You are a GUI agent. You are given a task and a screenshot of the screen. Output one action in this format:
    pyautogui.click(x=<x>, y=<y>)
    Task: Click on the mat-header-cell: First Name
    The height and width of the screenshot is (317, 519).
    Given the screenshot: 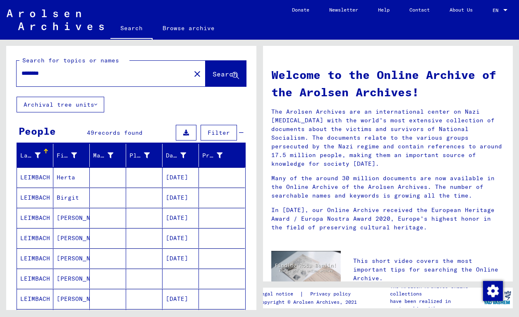 What is the action you would take?
    pyautogui.click(x=72, y=155)
    